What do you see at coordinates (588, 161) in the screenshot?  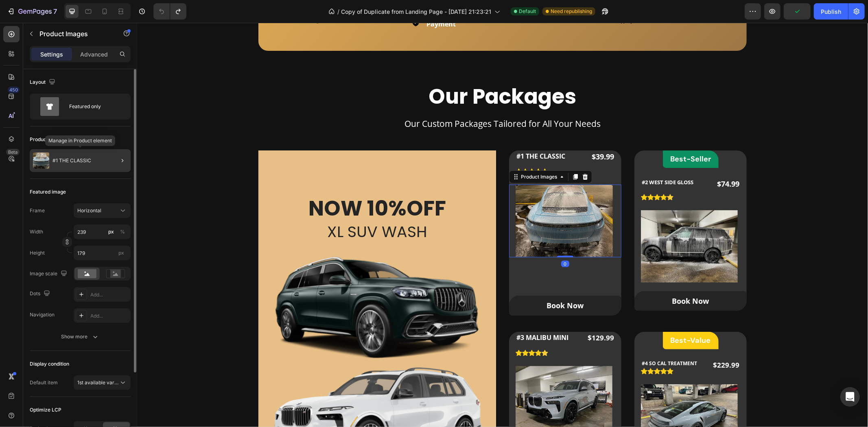 I see `div: $74.99` at bounding box center [588, 161].